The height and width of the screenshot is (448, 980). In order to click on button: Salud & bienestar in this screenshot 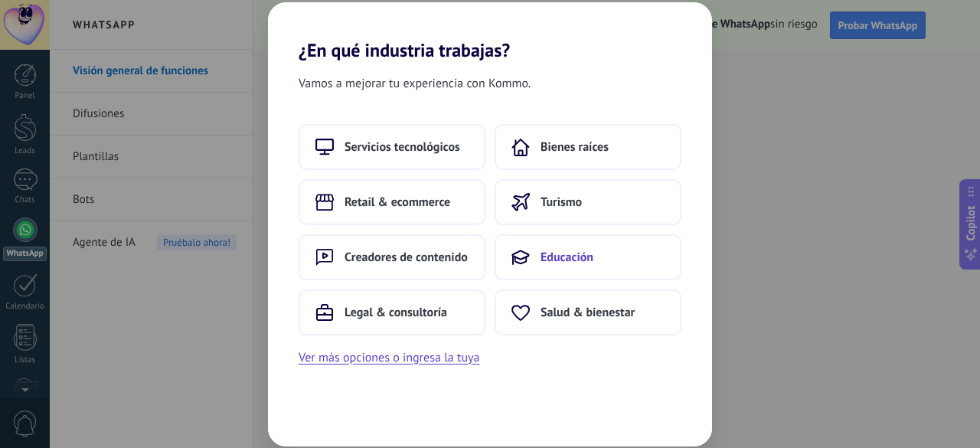, I will do `click(588, 312)`.